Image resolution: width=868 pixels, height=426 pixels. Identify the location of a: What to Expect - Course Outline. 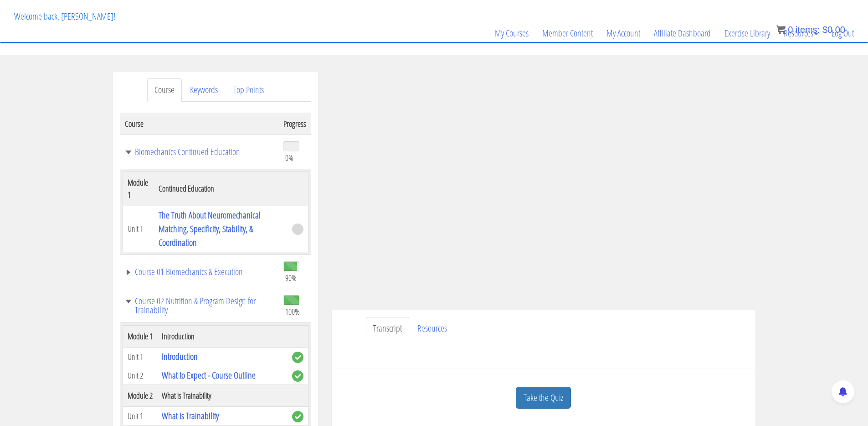
(209, 374).